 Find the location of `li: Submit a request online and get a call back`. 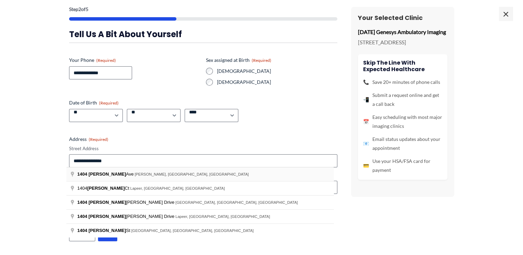

li: Submit a request online and get a call back is located at coordinates (402, 100).